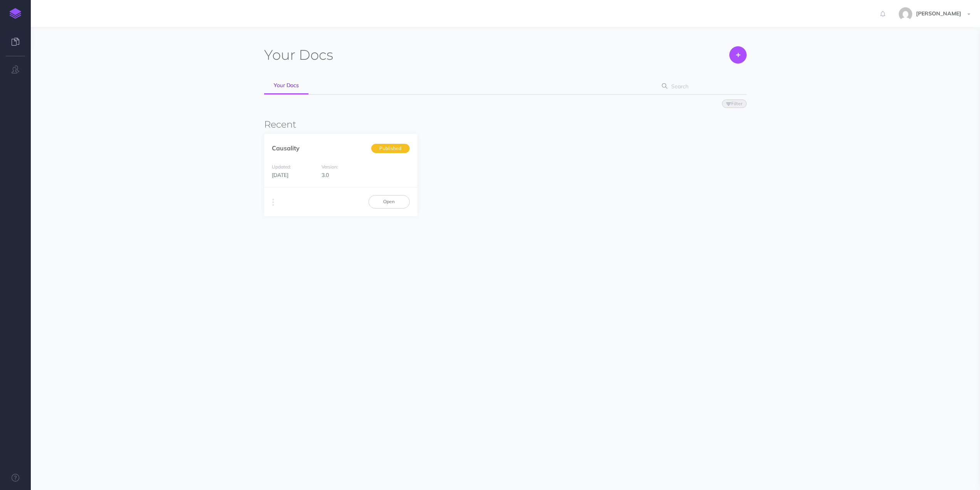 The width and height of the screenshot is (980, 490). I want to click on small: Version:, so click(329, 167).